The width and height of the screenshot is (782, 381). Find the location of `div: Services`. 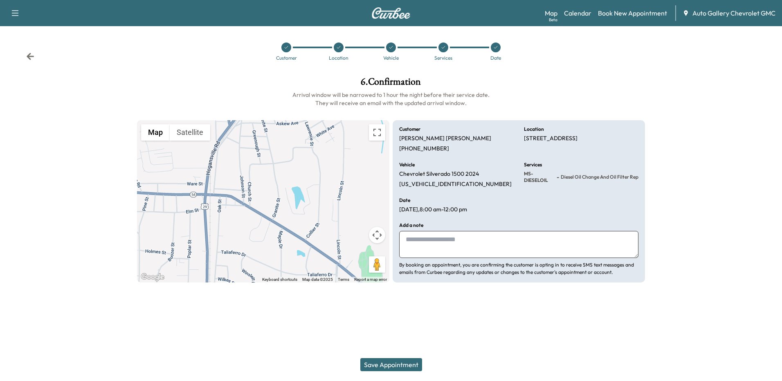

div: Services is located at coordinates (443, 58).